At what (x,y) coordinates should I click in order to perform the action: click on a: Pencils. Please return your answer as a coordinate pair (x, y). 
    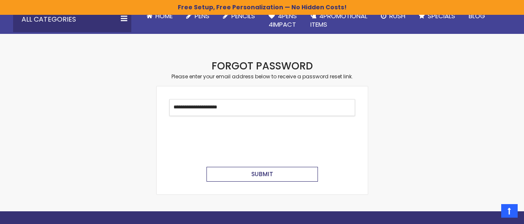
    Looking at the image, I should click on (239, 16).